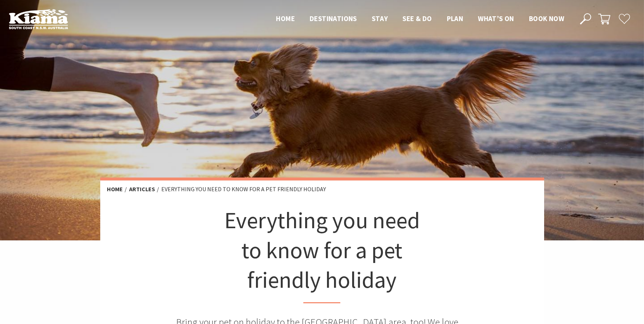 The width and height of the screenshot is (644, 324). I want to click on a: Articles, so click(142, 189).